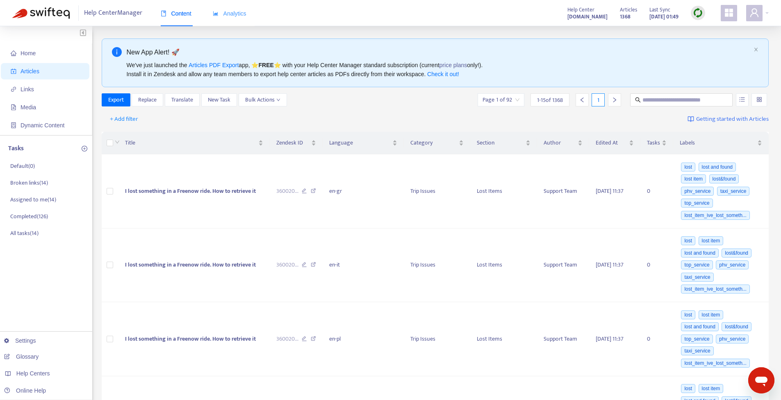 This screenshot has height=400, width=781. I want to click on span: Home, so click(28, 53).